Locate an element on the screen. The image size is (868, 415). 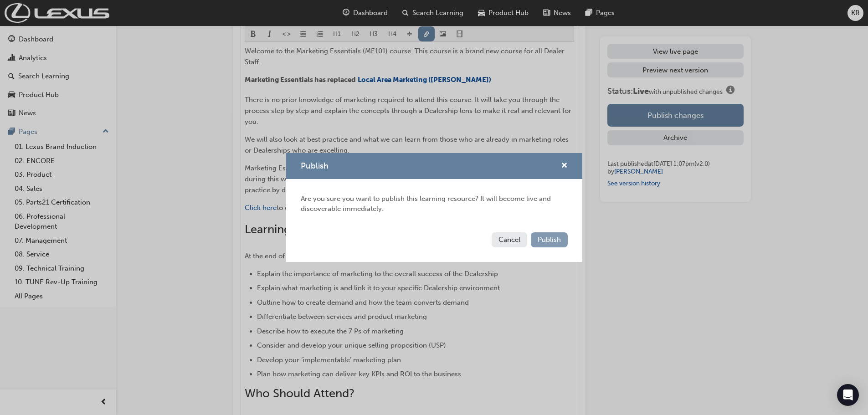
button: cross-icon is located at coordinates (564, 166).